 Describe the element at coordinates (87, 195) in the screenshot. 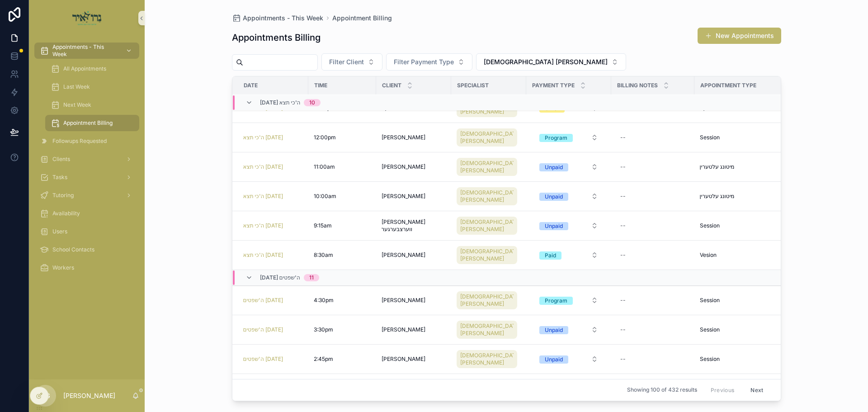

I see `a: Tutoring` at that location.